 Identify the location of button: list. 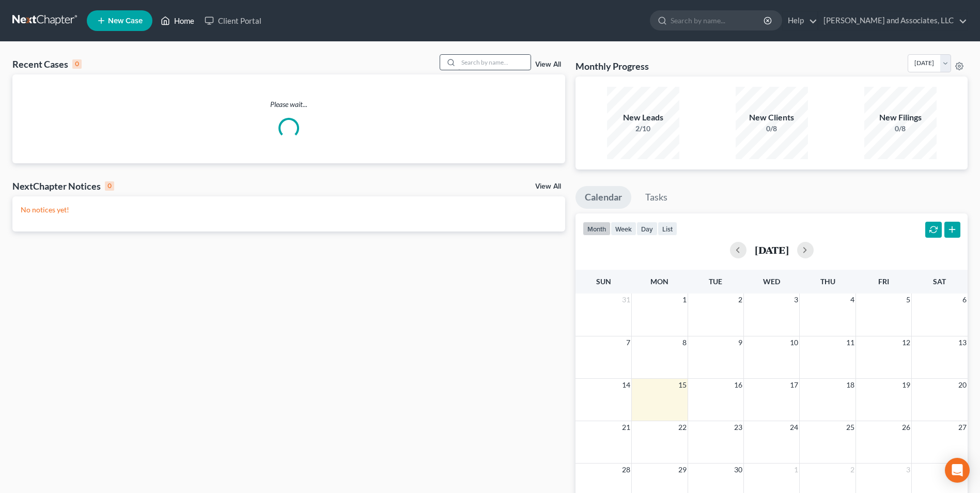
(668, 228).